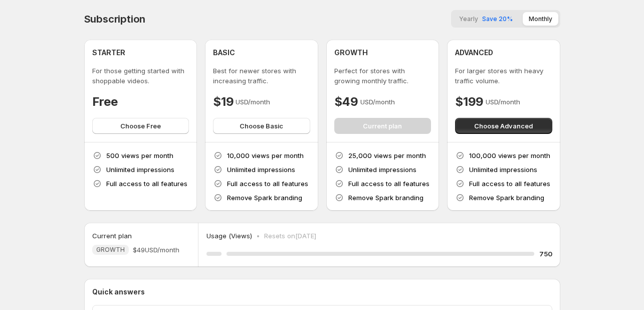 The width and height of the screenshot is (644, 310). Describe the element at coordinates (262, 126) in the screenshot. I see `button: Choose Basic` at that location.